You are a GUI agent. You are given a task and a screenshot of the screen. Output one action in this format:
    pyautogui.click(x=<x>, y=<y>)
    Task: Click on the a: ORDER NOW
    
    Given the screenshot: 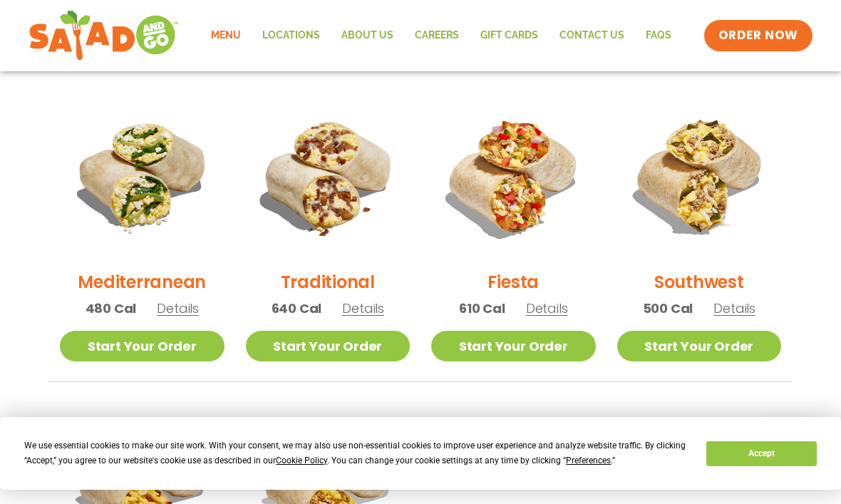 What is the action you would take?
    pyautogui.click(x=758, y=36)
    